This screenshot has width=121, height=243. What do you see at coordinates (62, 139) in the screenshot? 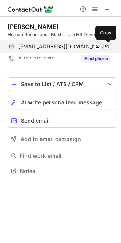
I see `button: Add to email campaign` at bounding box center [62, 139].